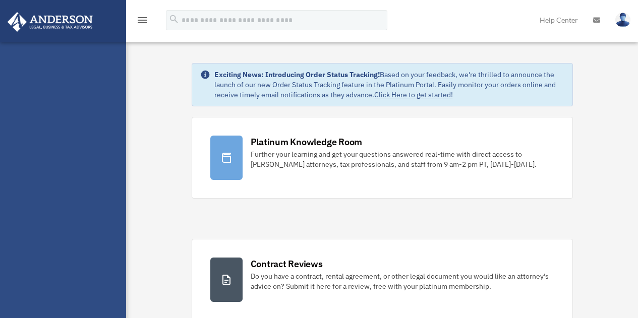  I want to click on i: menu, so click(142, 20).